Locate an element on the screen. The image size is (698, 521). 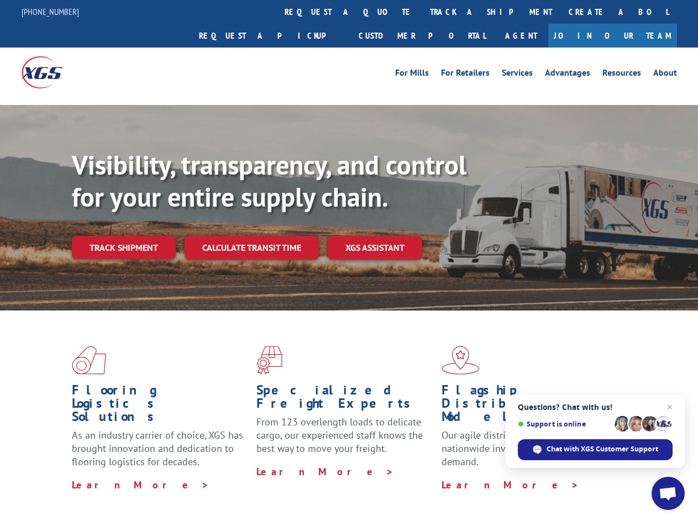
a: XGS ASSISTANT is located at coordinates (375, 248).